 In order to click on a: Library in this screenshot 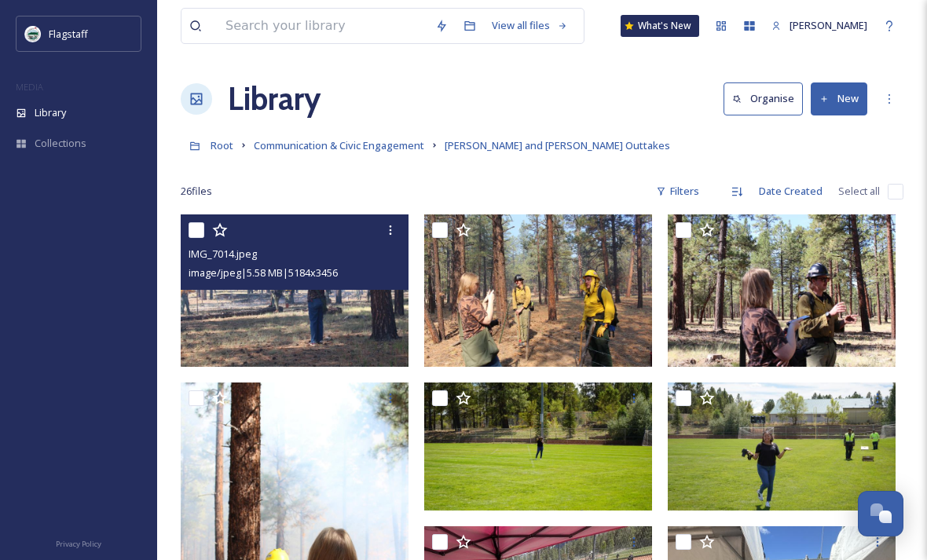, I will do `click(275, 99)`.